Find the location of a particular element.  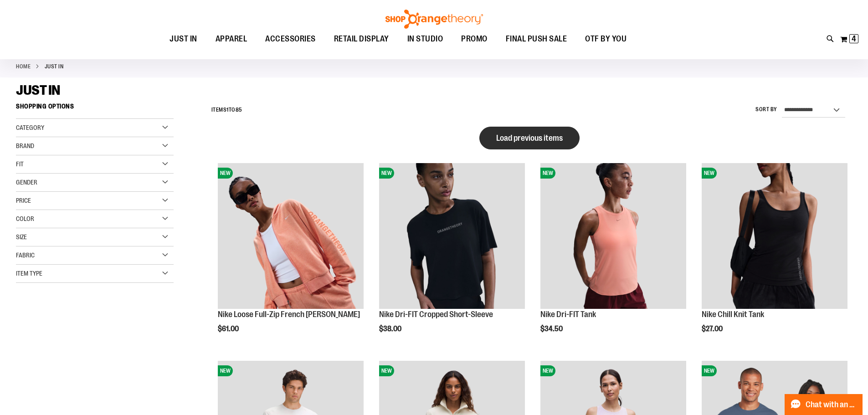

label: Sort By is located at coordinates (767, 109).